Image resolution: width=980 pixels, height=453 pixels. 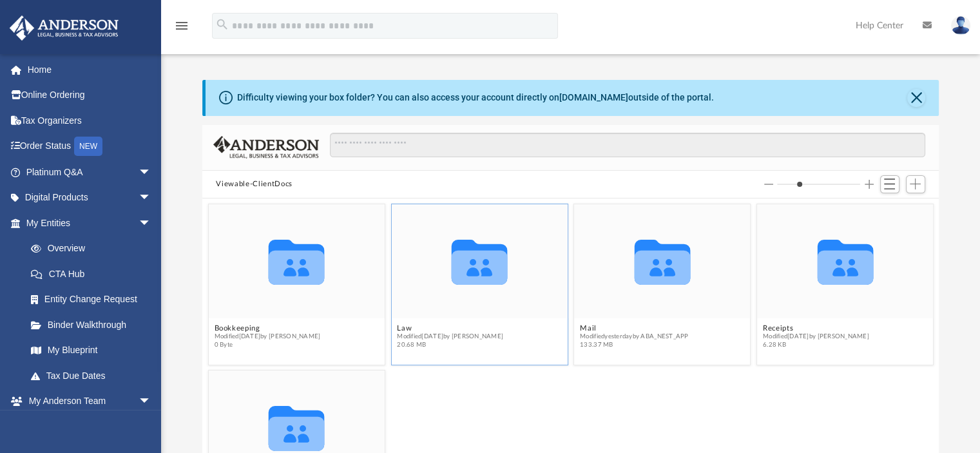 What do you see at coordinates (890, 184) in the screenshot?
I see `button: Switch to List View` at bounding box center [890, 184].